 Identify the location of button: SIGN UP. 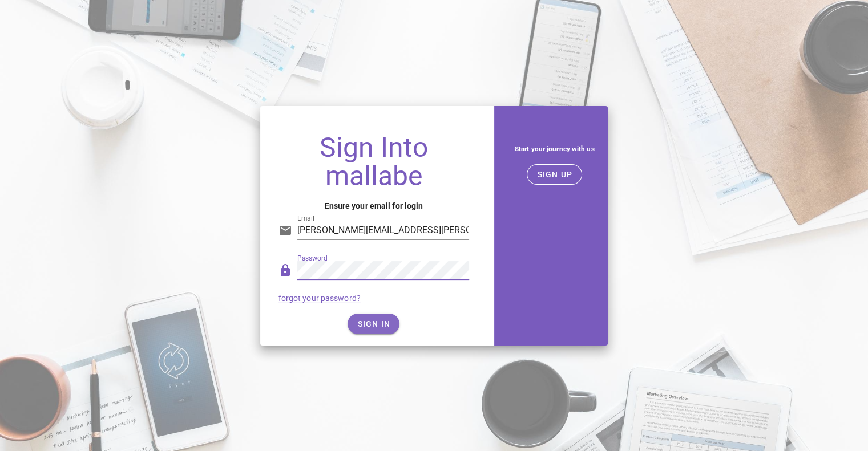
(555, 174).